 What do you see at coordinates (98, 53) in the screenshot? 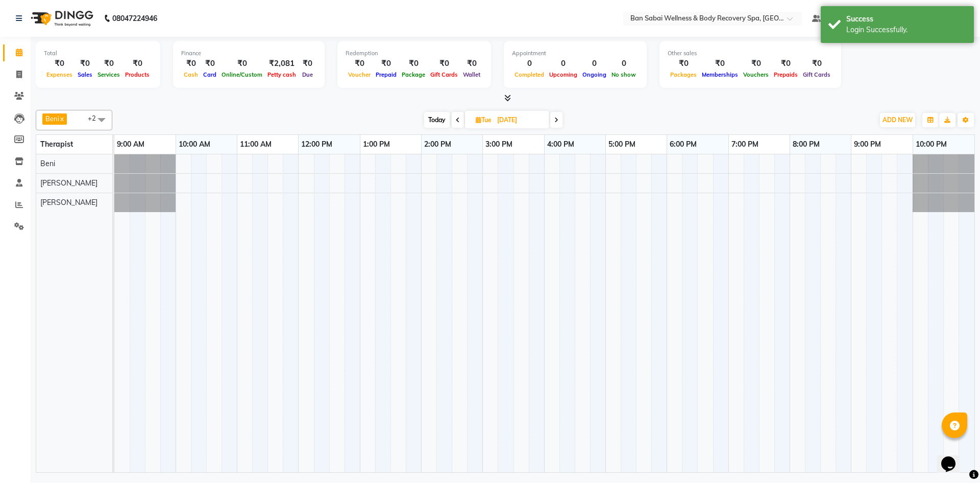
I see `div: Total` at bounding box center [98, 53].